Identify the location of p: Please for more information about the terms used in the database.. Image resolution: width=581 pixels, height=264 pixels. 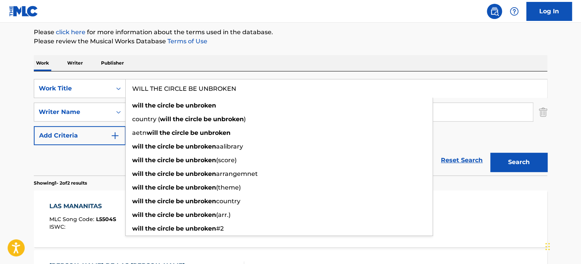
(290, 32).